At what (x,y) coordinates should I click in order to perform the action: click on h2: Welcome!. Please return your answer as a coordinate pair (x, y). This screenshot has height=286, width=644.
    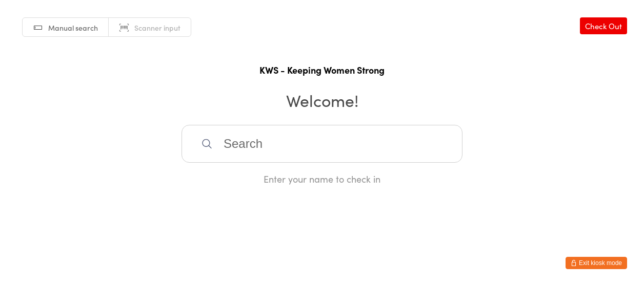
    Looking at the image, I should click on (322, 100).